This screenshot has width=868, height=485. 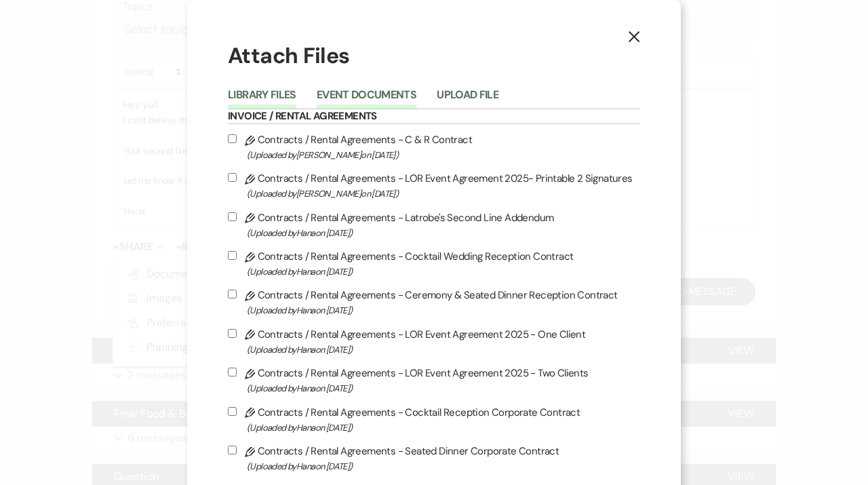 I want to click on label: Contracts / Rental Agreements - Seated Dinner Corporate Contract, so click(x=434, y=457).